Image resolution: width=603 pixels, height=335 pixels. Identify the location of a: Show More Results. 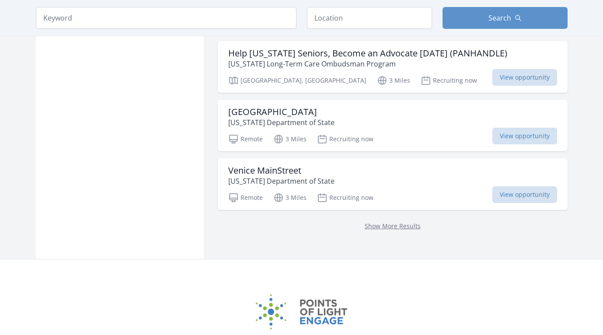
(393, 226).